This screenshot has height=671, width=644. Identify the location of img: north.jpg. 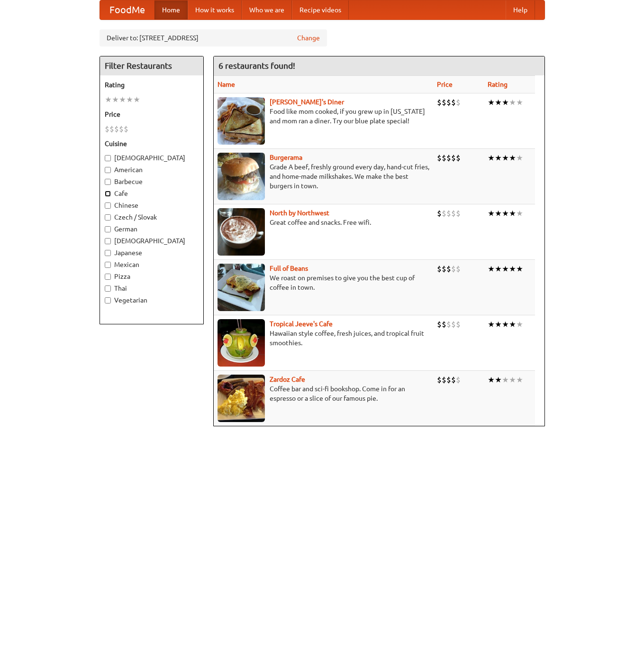
(241, 232).